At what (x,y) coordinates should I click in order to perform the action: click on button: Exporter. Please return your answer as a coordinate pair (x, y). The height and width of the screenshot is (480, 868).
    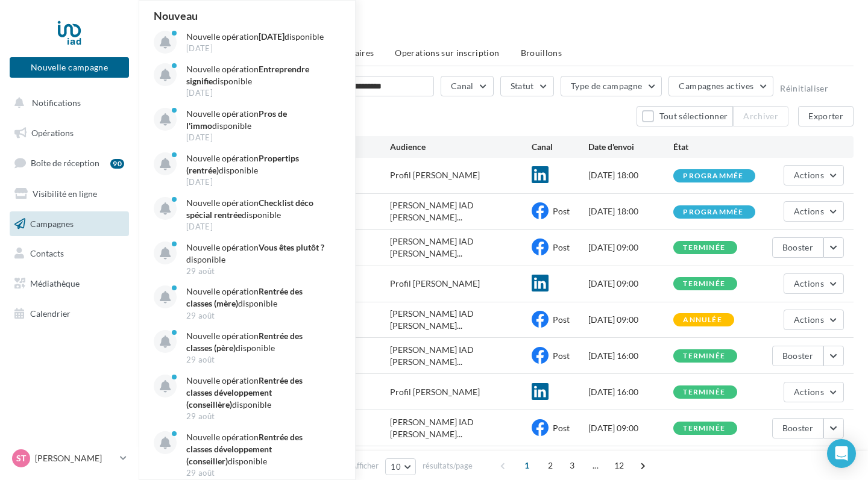
    Looking at the image, I should click on (826, 116).